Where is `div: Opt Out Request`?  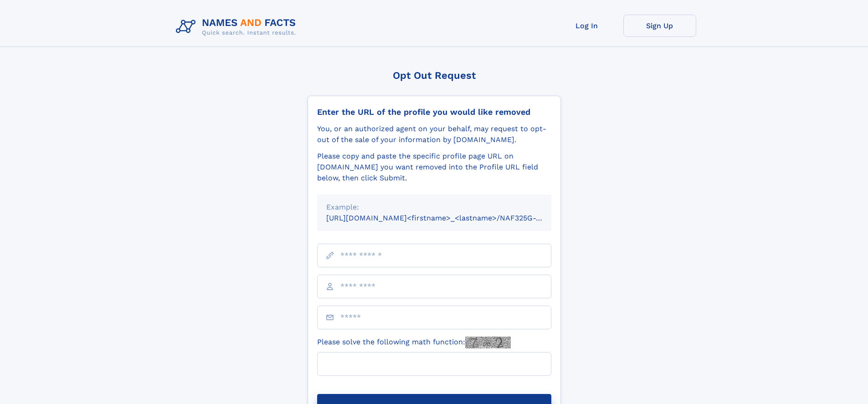
div: Opt Out Request is located at coordinates (434, 75).